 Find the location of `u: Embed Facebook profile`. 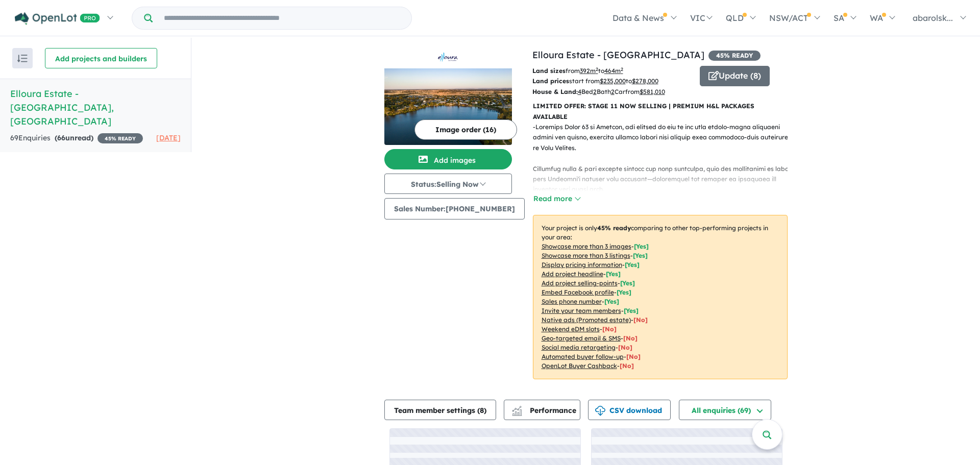

u: Embed Facebook profile is located at coordinates (577, 292).